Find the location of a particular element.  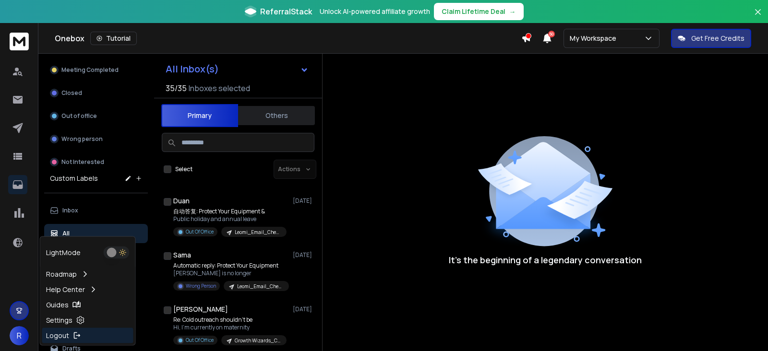

label: Select is located at coordinates (184, 169).